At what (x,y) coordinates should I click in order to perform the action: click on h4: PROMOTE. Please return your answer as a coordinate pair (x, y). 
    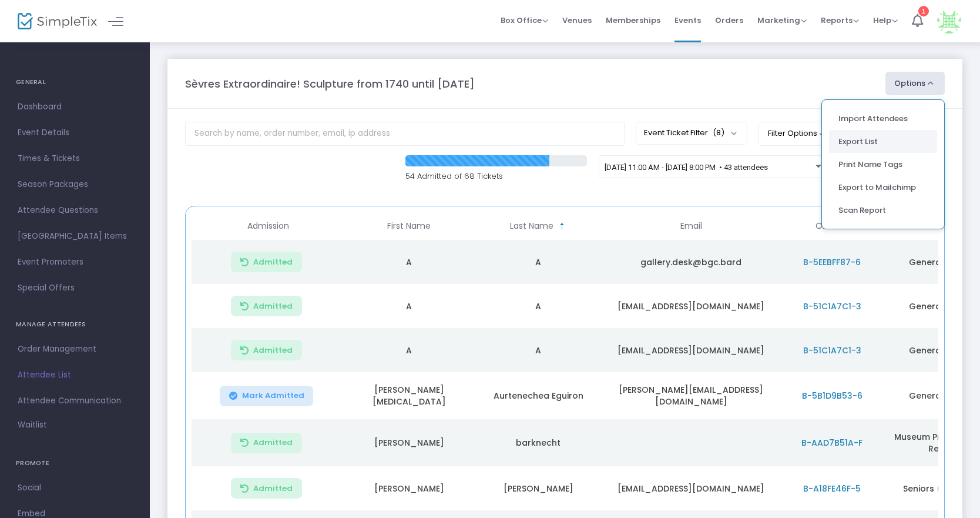
    Looking at the image, I should click on (74, 463).